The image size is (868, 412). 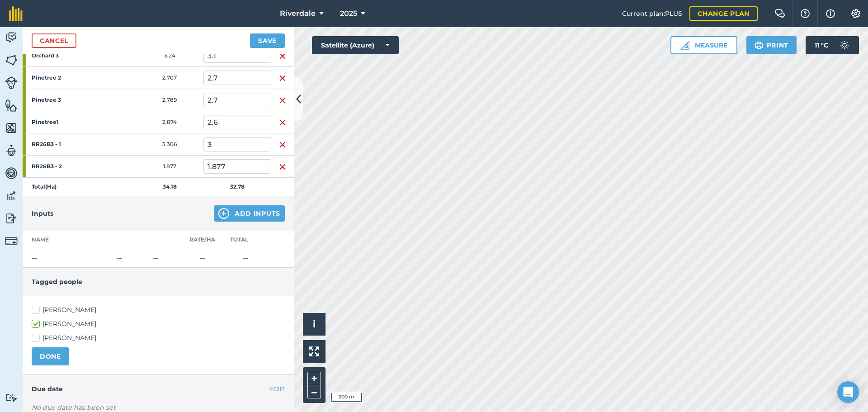 I want to click on span: 2025, so click(x=348, y=14).